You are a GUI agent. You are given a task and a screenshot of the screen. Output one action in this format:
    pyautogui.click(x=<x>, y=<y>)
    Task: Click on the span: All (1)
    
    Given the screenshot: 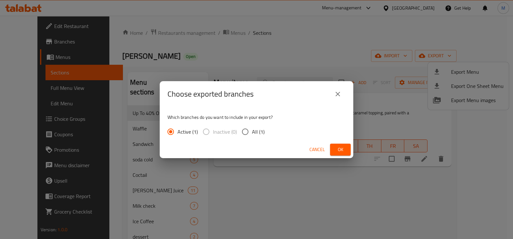 What is the action you would take?
    pyautogui.click(x=258, y=132)
    